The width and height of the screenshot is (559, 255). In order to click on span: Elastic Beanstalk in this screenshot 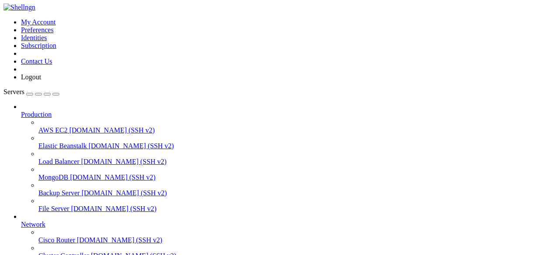, I will do `click(62, 146)`.